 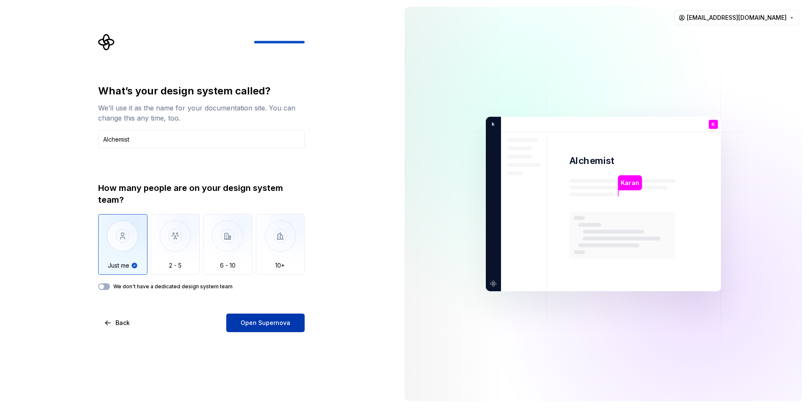 What do you see at coordinates (117, 323) in the screenshot?
I see `button: Back` at bounding box center [117, 323].